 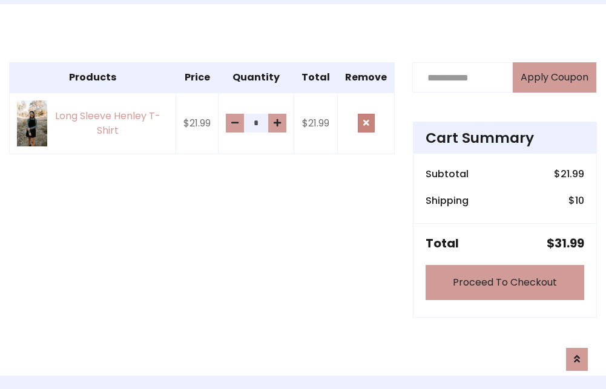 What do you see at coordinates (572, 174) in the screenshot?
I see `span: 21.99` at bounding box center [572, 174].